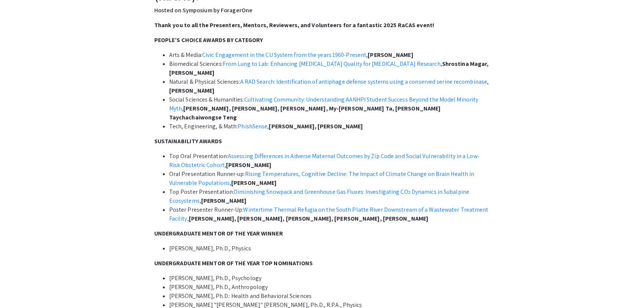  I want to click on a: PhishSense, so click(253, 126).